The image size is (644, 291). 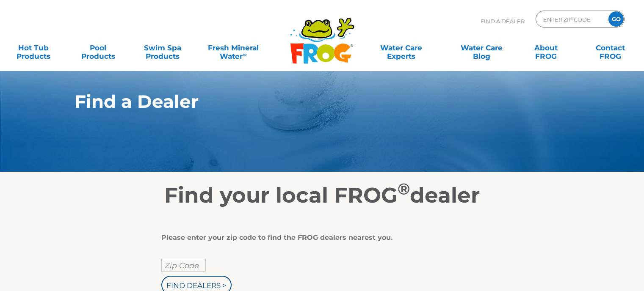 I want to click on a: ContactFROG, so click(x=610, y=48).